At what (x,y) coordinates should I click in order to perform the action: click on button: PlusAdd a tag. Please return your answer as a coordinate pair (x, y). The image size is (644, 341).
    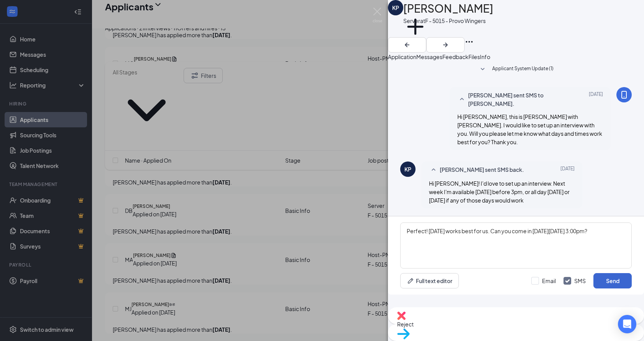
    Looking at the image, I should click on (415, 31).